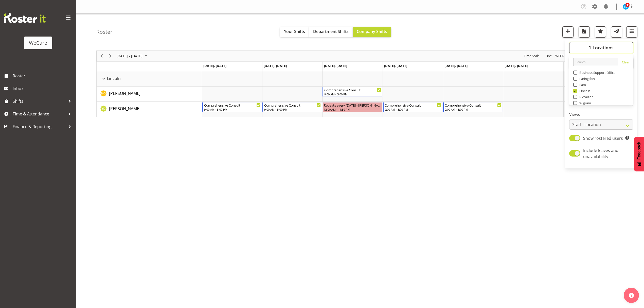  I want to click on span: Wigram, so click(584, 103).